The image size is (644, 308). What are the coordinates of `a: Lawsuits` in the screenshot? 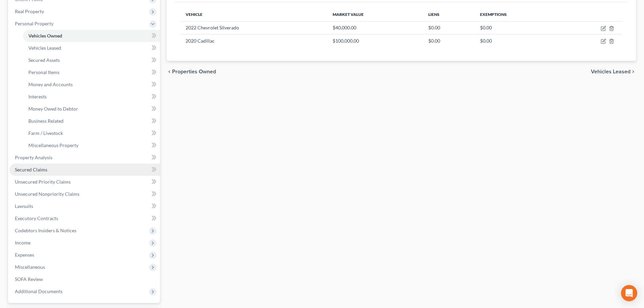 It's located at (84, 206).